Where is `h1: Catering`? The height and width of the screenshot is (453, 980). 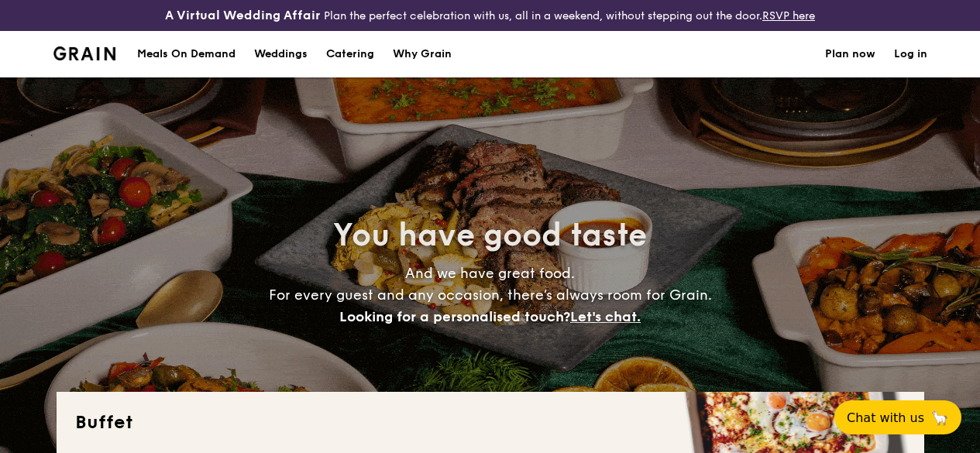
h1: Catering is located at coordinates (350, 54).